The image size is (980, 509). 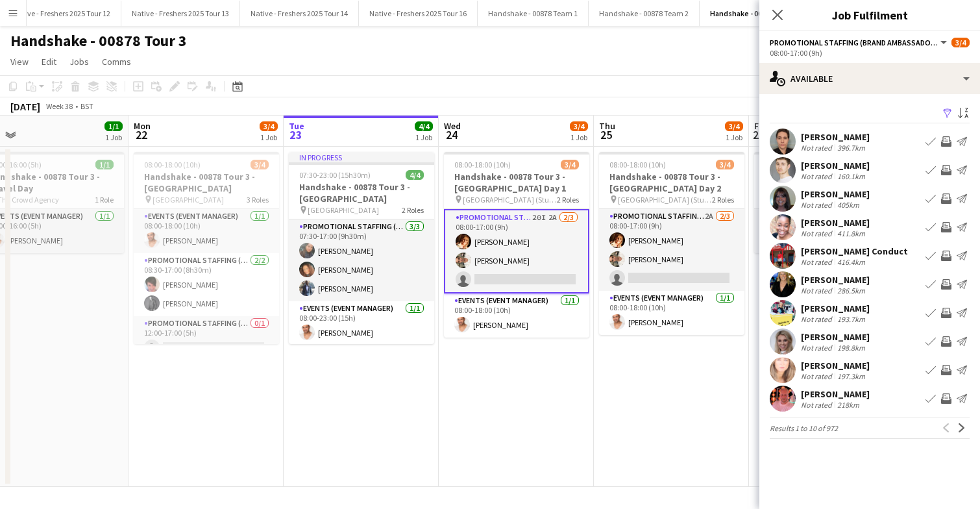 What do you see at coordinates (79, 62) in the screenshot?
I see `span: Jobs` at bounding box center [79, 62].